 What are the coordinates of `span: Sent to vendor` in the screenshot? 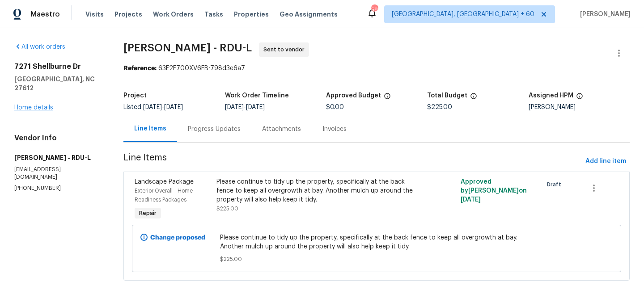 It's located at (286, 49).